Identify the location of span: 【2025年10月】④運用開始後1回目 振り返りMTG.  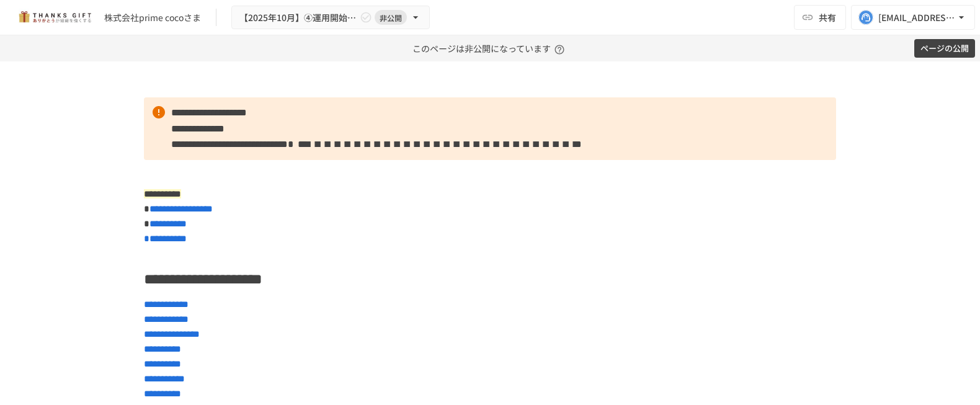
(298, 18).